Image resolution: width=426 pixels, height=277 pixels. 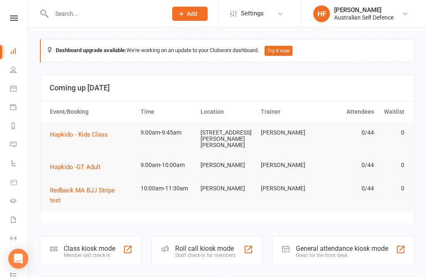 What do you see at coordinates (82, 195) in the screenshot?
I see `span: Redback MA BJJ Stripe test` at bounding box center [82, 195].